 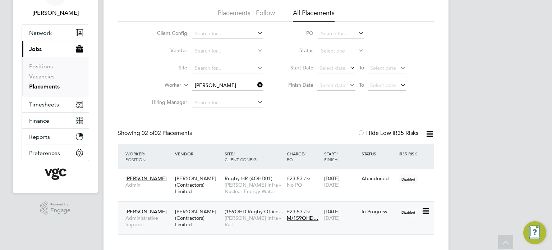 I want to click on a: Go to home page, so click(x=55, y=174).